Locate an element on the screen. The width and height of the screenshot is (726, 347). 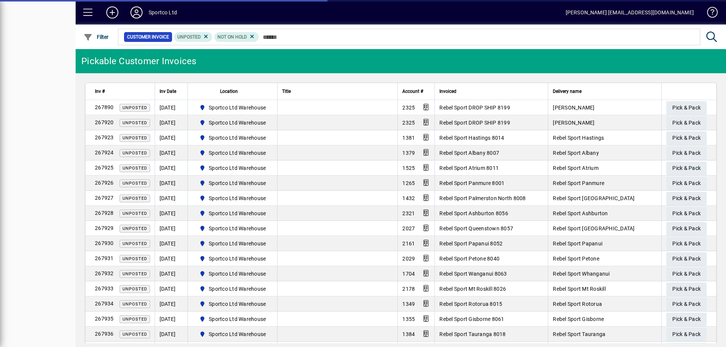
div: Sportco Ltd is located at coordinates (163, 12).